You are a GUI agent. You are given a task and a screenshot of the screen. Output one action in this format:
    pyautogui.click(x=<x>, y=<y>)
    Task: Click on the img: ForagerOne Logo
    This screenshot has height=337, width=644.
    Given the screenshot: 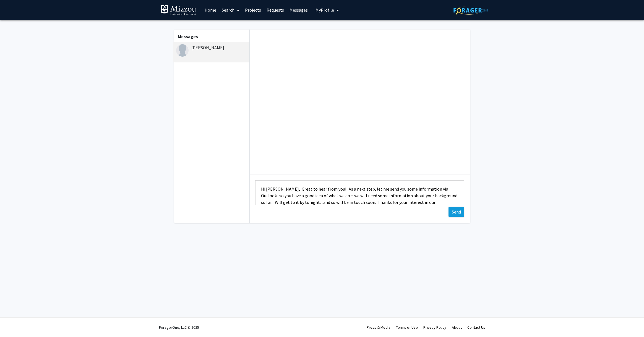 What is the action you would take?
    pyautogui.click(x=471, y=10)
    